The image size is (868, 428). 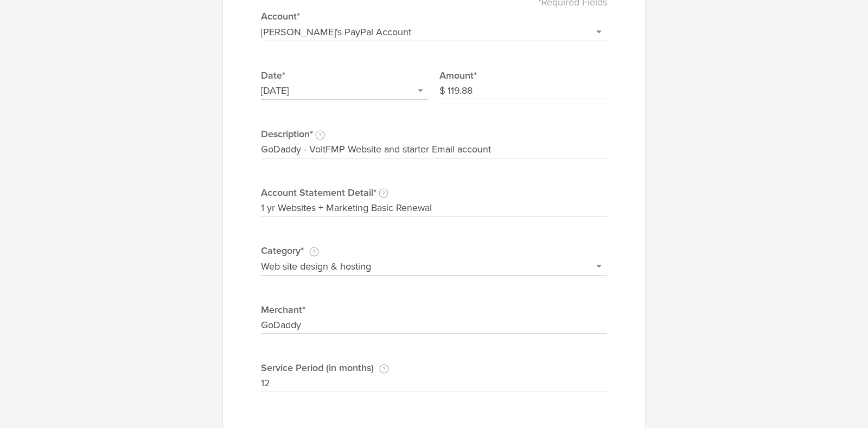 What do you see at coordinates (841, 402) in the screenshot?
I see `div: Chat Widget` at bounding box center [841, 402].